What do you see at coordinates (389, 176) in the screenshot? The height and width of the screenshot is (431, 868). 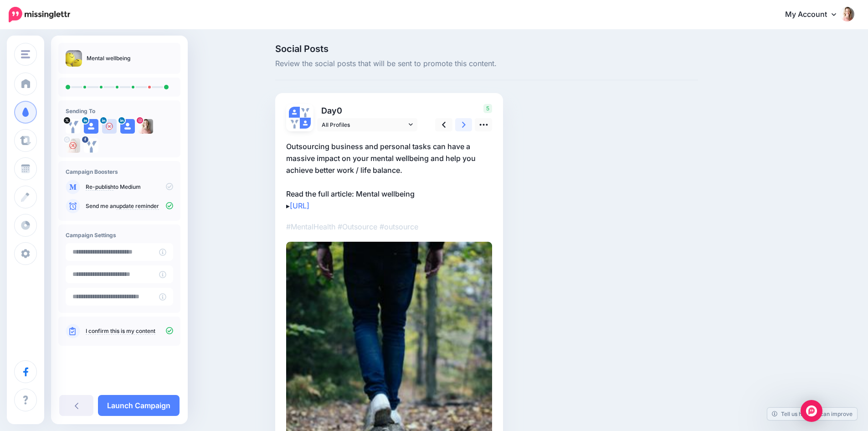 I see `p: Outsourcing business and personal tasks can have a massive impact on your mental wellbeing and he...` at bounding box center [389, 176].